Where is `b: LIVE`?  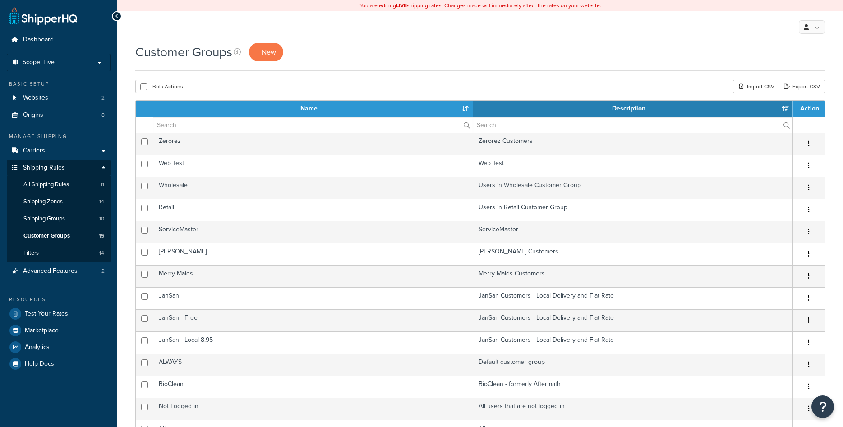
b: LIVE is located at coordinates (402, 5).